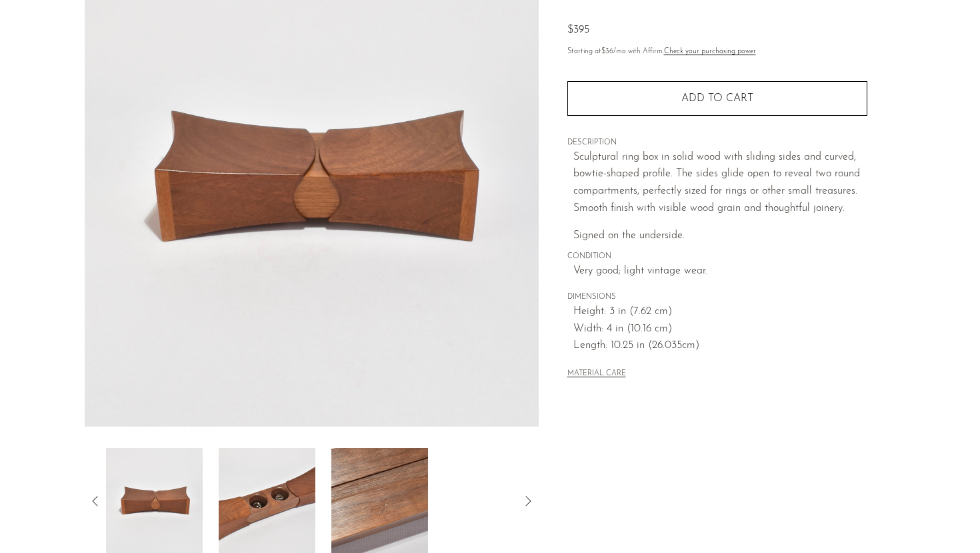 The width and height of the screenshot is (980, 553). What do you see at coordinates (596, 375) in the screenshot?
I see `button: MATERIAL CARE` at bounding box center [596, 375].